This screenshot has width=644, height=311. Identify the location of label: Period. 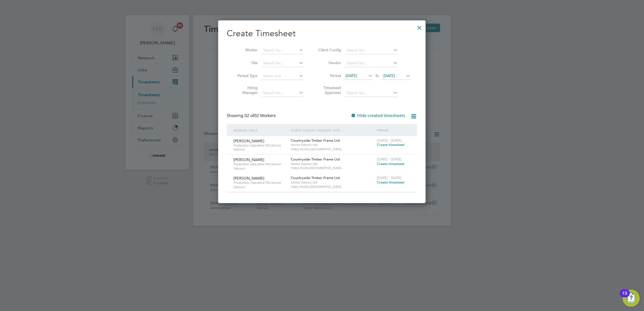
(329, 75).